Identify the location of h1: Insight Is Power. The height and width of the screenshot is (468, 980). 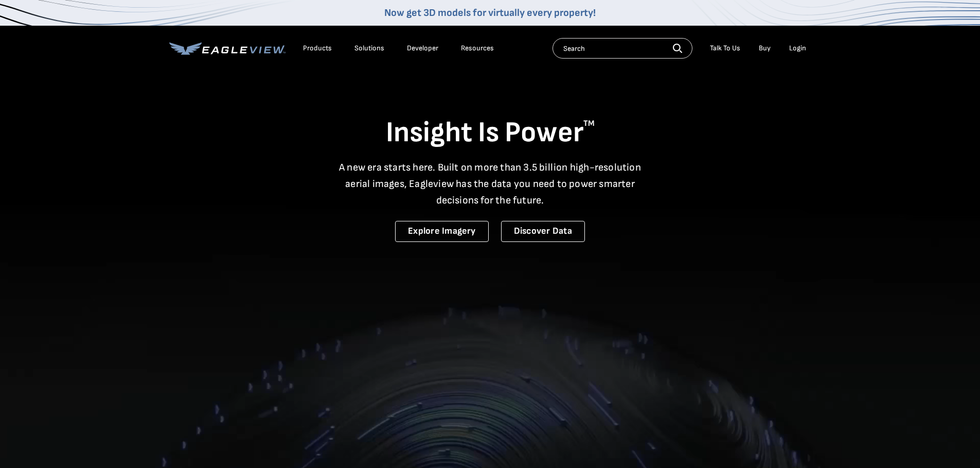
(490, 133).